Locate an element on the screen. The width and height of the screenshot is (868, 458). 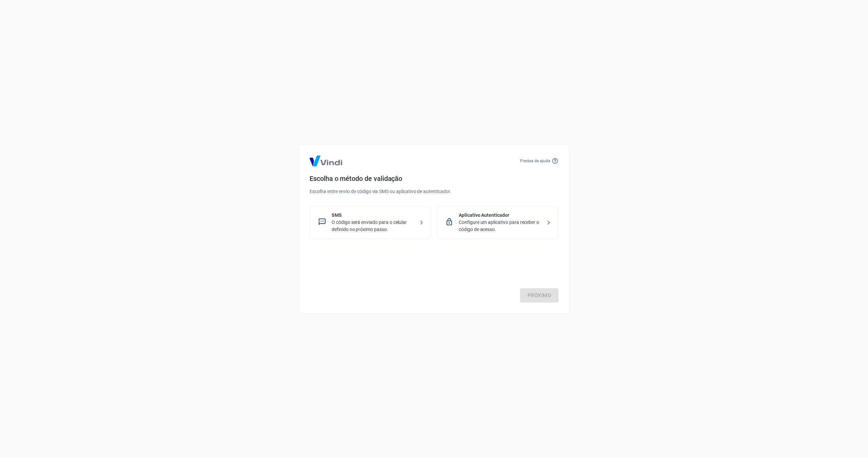
div: SMSO código será enviado para o celular definido no próximo passo. is located at coordinates (370, 222).